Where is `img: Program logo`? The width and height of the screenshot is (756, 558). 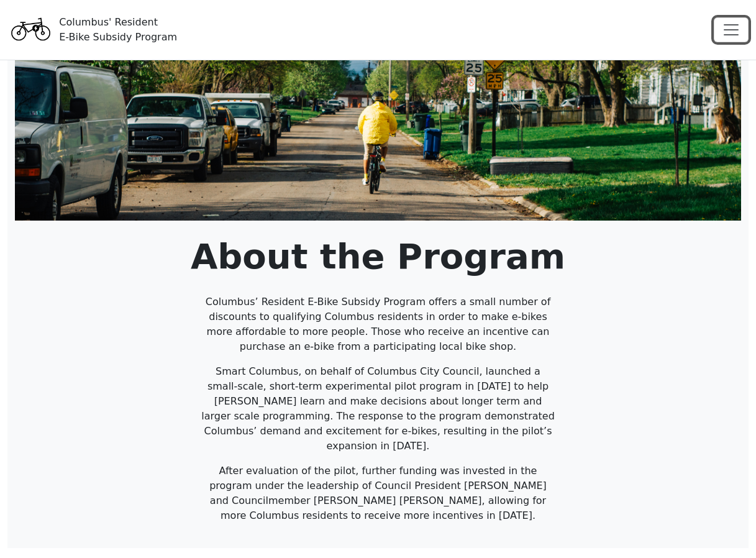 img: Program logo is located at coordinates (30, 30).